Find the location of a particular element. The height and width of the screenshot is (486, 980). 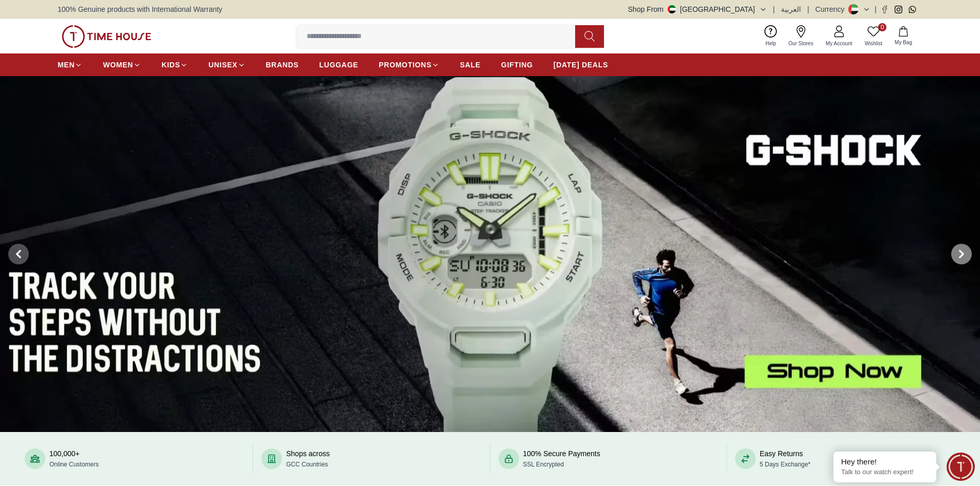

span: LUGGAGE is located at coordinates (339, 64).